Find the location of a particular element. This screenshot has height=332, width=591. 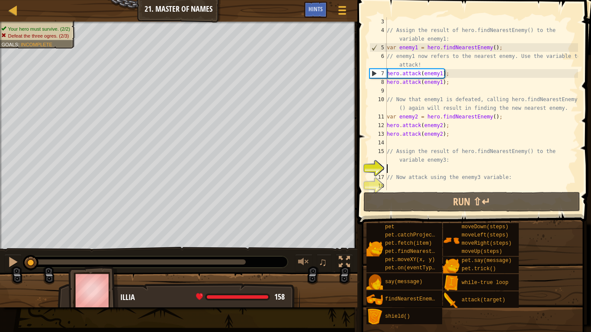

span: pet.moveXY(x, y) is located at coordinates (409, 260).